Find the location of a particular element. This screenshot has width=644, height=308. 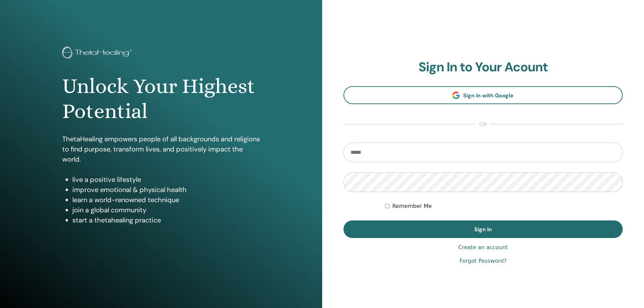

span: Sign In with Google is located at coordinates (488, 95).